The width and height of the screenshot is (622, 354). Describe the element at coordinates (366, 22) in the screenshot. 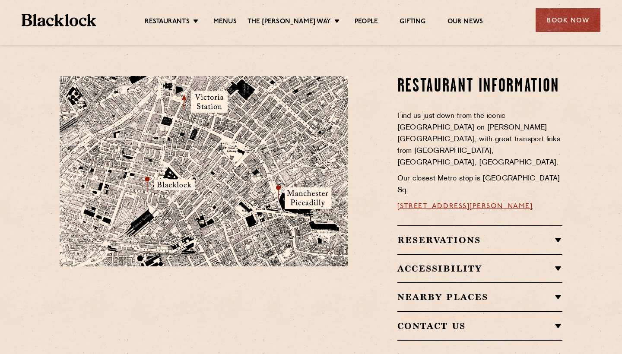

I see `a: People` at that location.